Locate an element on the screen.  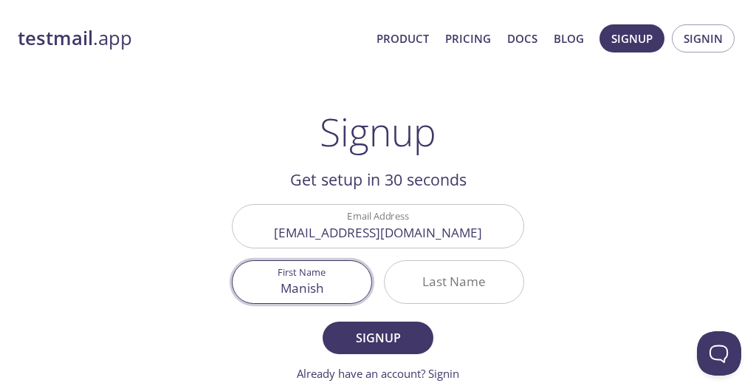
a: Blog is located at coordinates (569, 38).